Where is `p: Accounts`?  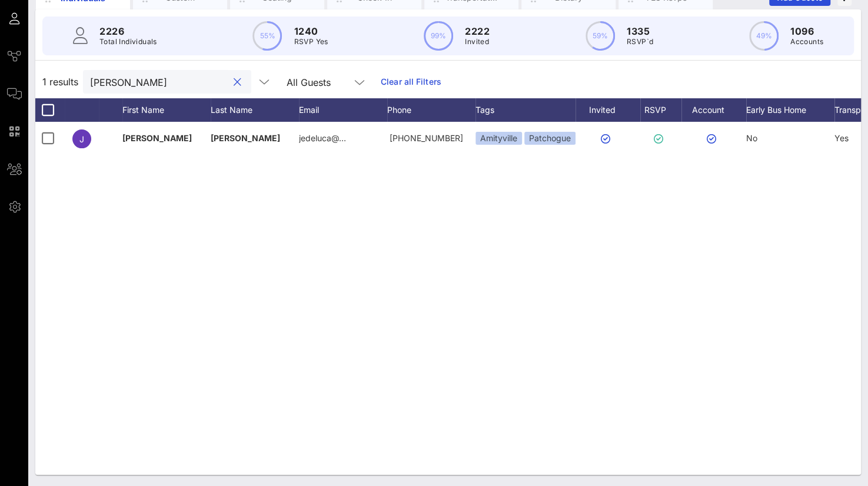 p: Accounts is located at coordinates (807, 42).